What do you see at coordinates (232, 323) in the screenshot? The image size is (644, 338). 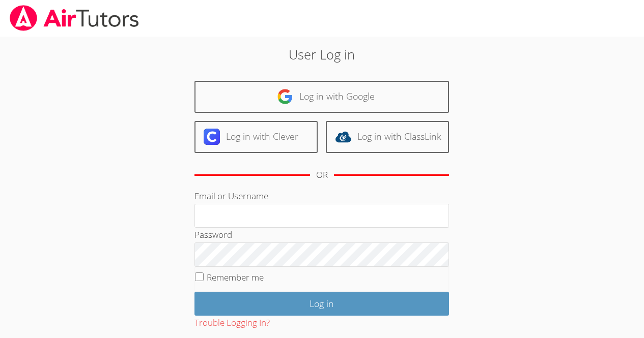 I see `button: Trouble Logging In?` at bounding box center [232, 323].